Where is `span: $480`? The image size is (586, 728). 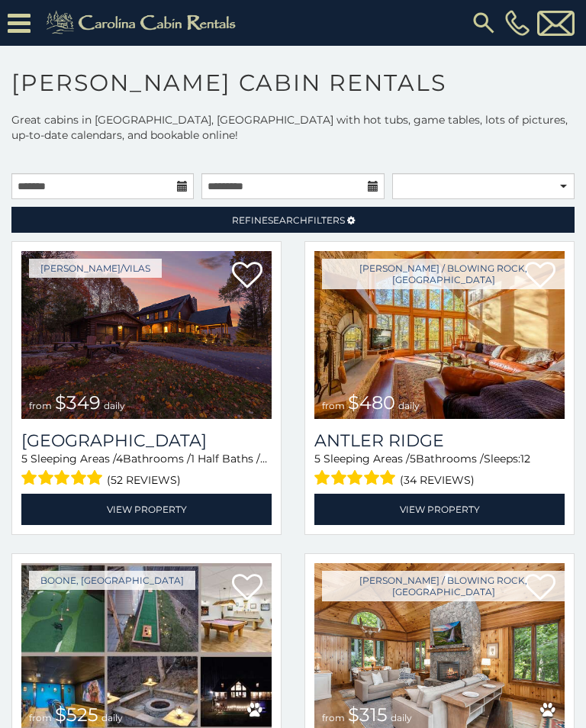
span: $480 is located at coordinates (371, 402).